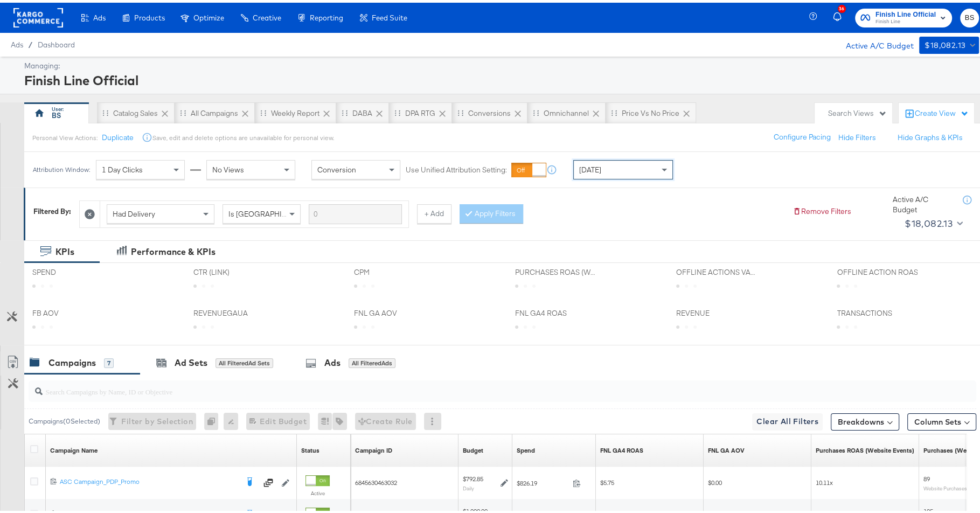 The width and height of the screenshot is (980, 513). I want to click on a: Your campaign ID., so click(373, 448).